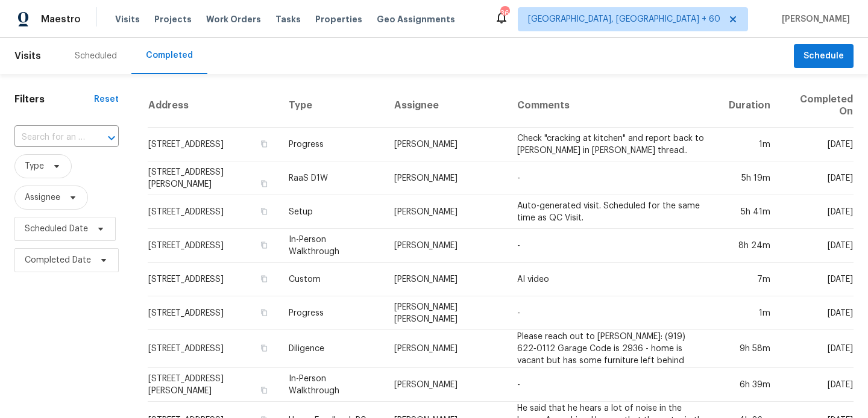 The width and height of the screenshot is (868, 418). I want to click on td: 9h 58m, so click(749, 349).